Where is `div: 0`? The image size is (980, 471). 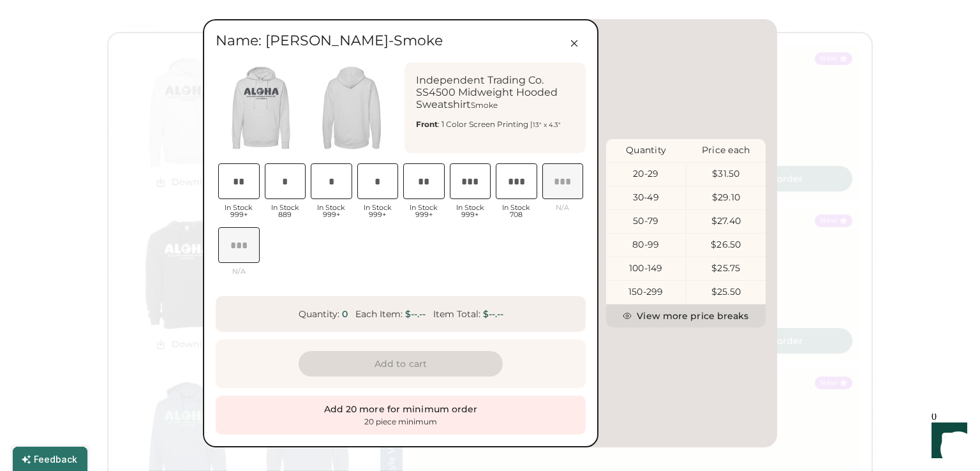 div: 0 is located at coordinates (344, 314).